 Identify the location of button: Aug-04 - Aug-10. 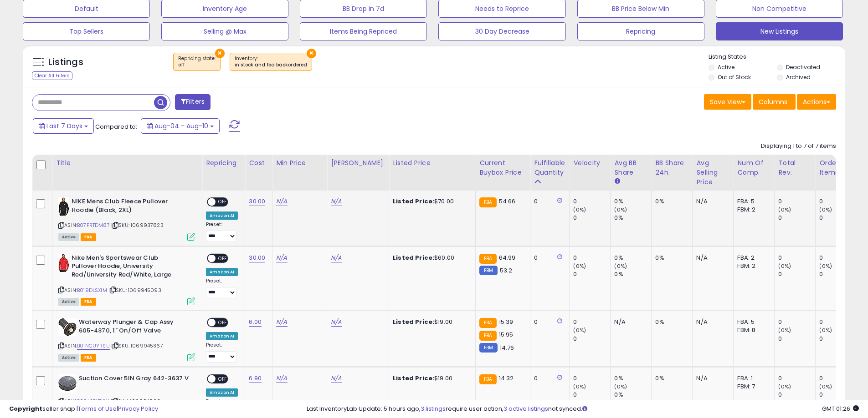
(180, 126).